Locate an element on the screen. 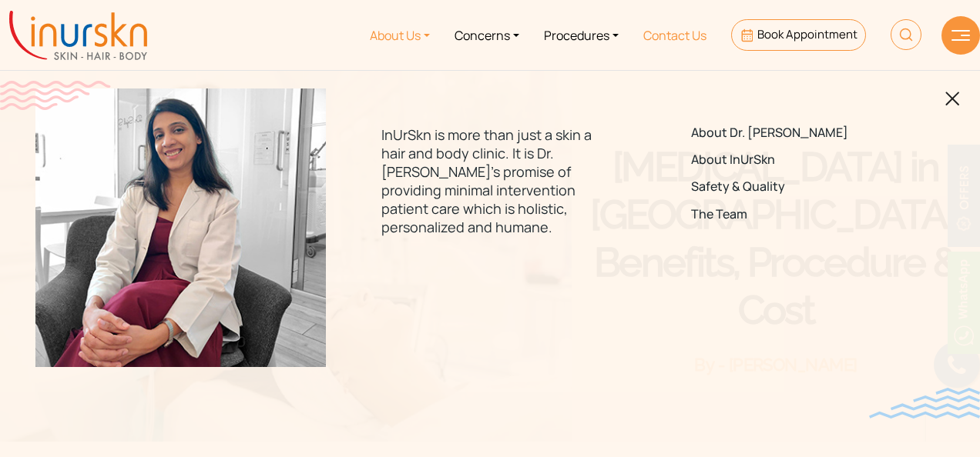 This screenshot has width=980, height=457. a: Safety & Quality is located at coordinates (799, 187).